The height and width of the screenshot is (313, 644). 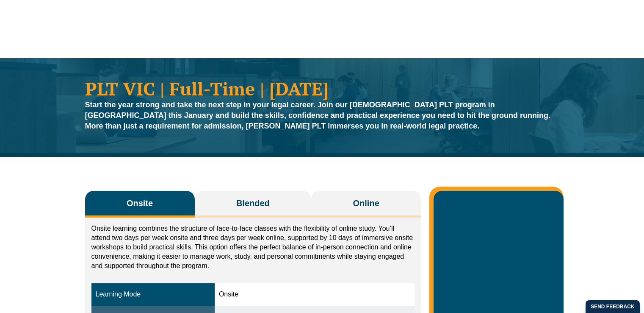 What do you see at coordinates (367, 203) in the screenshot?
I see `span: Online` at bounding box center [367, 203].